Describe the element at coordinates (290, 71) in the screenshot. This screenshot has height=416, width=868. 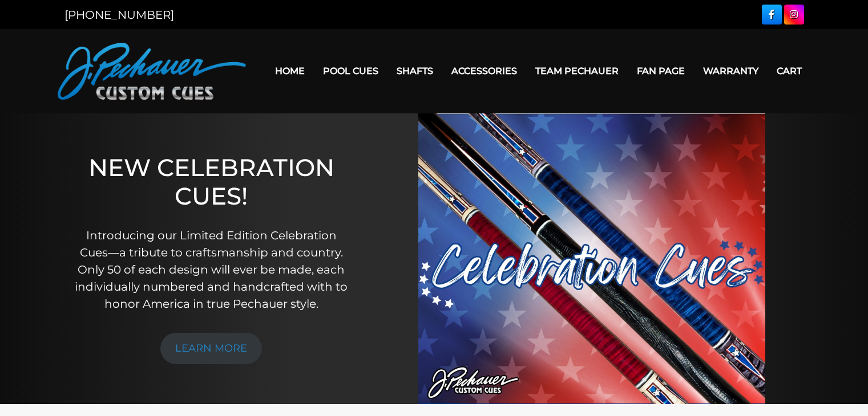
I see `a: Home` at that location.